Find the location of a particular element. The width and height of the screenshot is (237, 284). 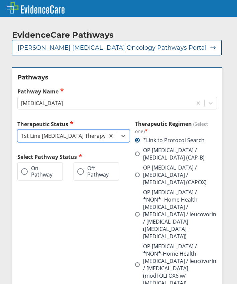

h2: EvidenceCare Pathways is located at coordinates (63, 35).